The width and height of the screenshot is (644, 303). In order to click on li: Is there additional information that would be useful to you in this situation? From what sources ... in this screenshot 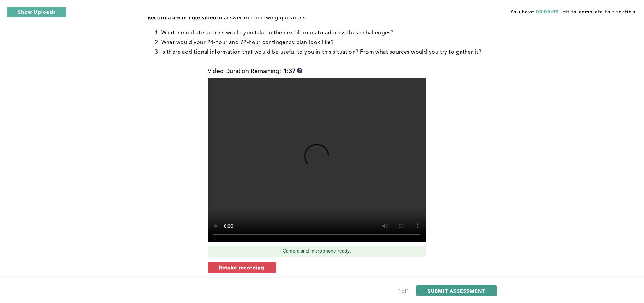, I will do `click(328, 52)`.